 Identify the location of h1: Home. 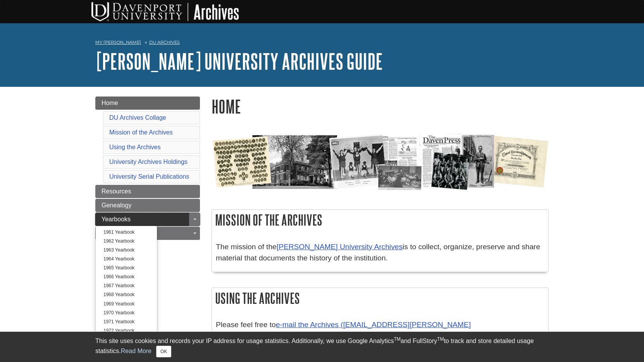
(380, 106).